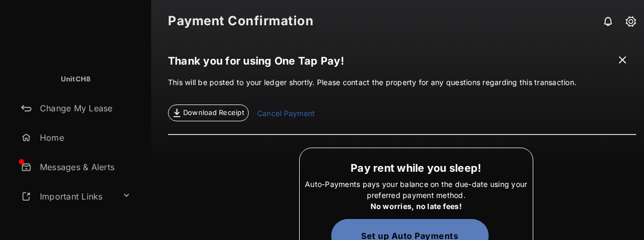  What do you see at coordinates (416, 195) in the screenshot?
I see `p: Auto-Payments pays your balance on the due-date using your preferred payment method.` at bounding box center [416, 195].